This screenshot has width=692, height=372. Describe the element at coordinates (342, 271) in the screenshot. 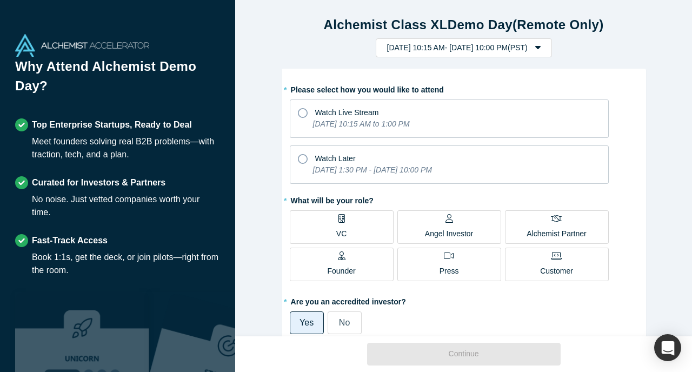

I see `p: Founder` at that location.